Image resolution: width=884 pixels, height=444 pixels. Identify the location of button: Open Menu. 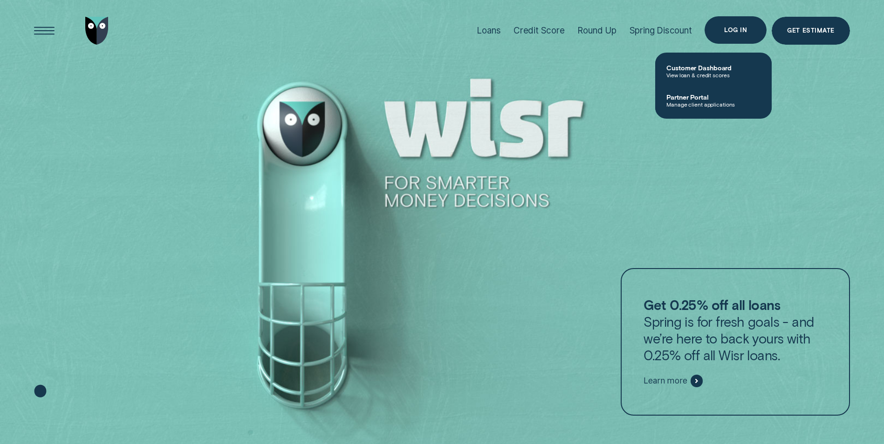
(44, 31).